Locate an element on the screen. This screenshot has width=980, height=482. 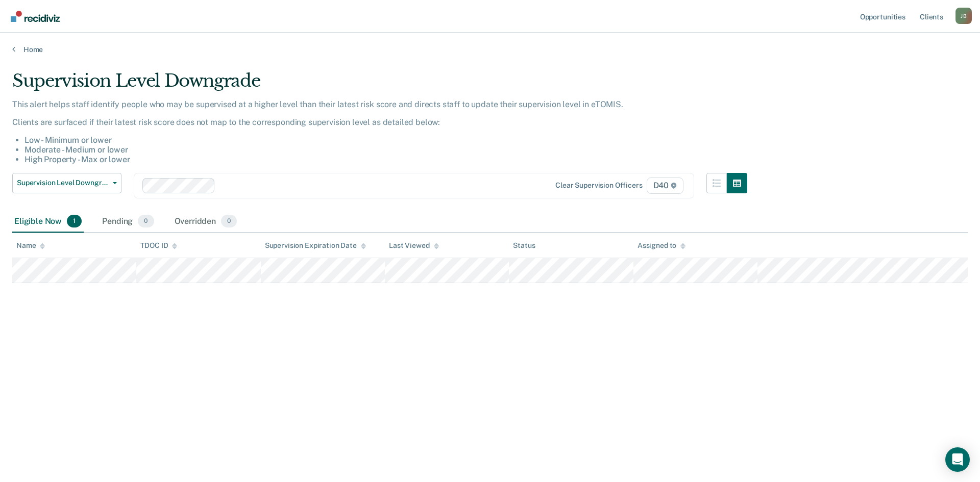
li: High Property - Max or lower is located at coordinates (386, 159).